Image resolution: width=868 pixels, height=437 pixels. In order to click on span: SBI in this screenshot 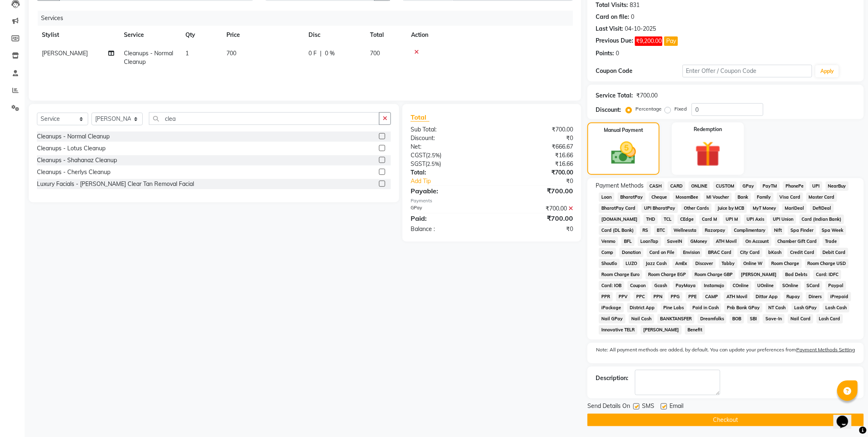, I will do `click(754, 318)`.